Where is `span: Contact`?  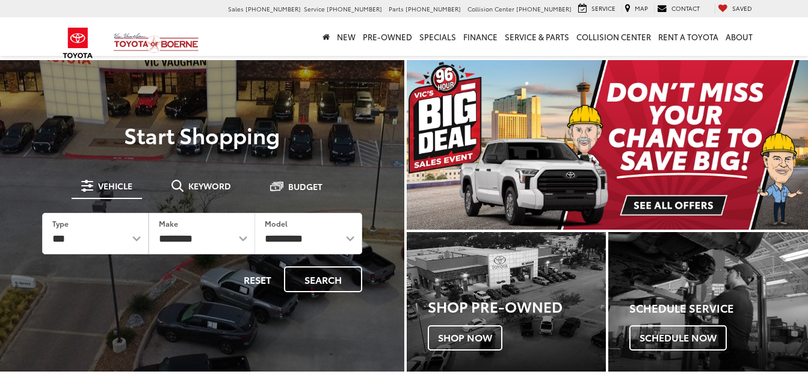
span: Contact is located at coordinates (685, 8).